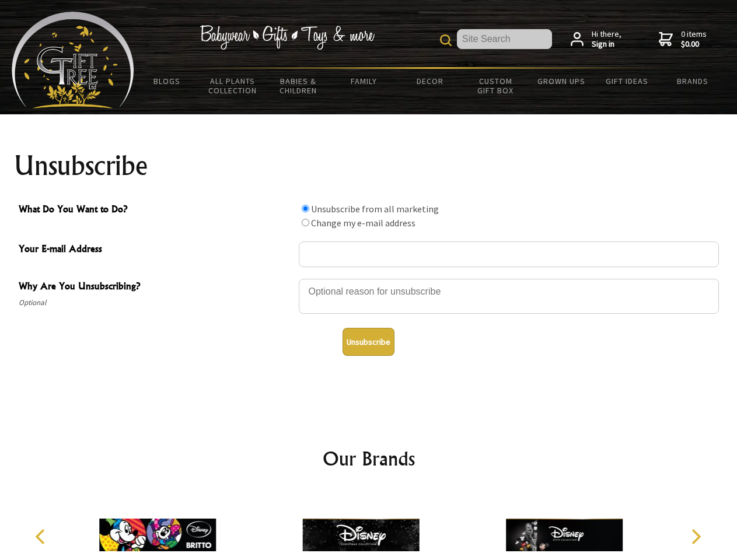  I want to click on span: Optional, so click(156, 303).